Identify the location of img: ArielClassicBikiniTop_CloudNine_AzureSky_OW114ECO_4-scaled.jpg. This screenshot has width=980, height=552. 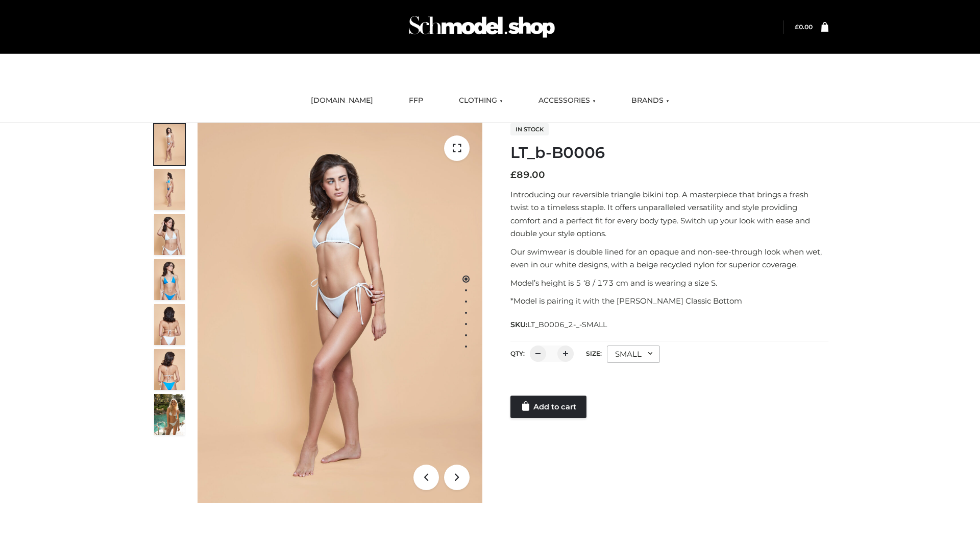
(169, 280).